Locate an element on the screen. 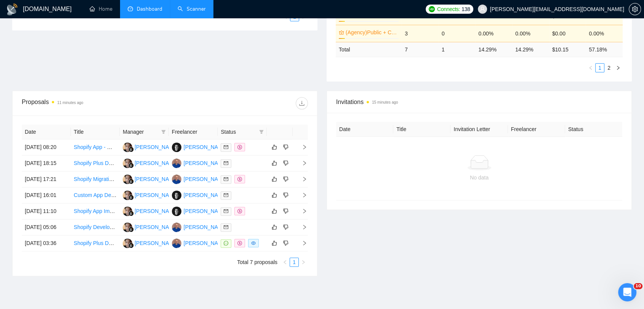 Image resolution: width=644 pixels, height=309 pixels. a: homeHome is located at coordinates (101, 9).